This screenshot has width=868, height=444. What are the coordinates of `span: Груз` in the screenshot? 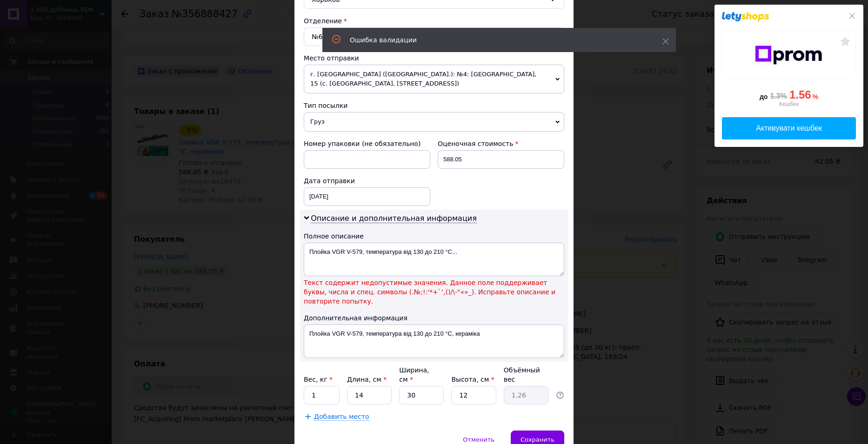 It's located at (434, 122).